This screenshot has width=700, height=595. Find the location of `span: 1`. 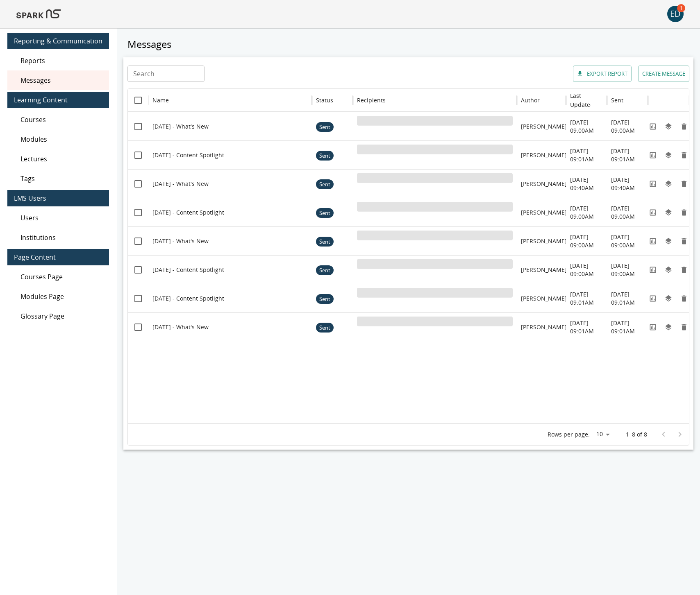

span: 1 is located at coordinates (681, 8).